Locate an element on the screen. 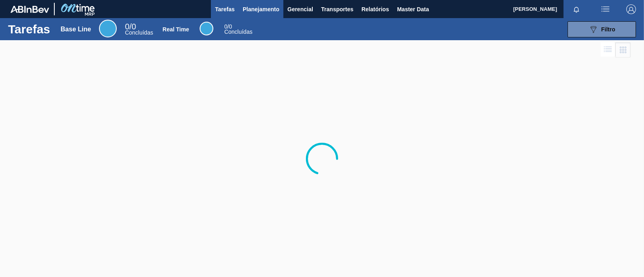 The width and height of the screenshot is (644, 277). img: Logout is located at coordinates (631, 9).